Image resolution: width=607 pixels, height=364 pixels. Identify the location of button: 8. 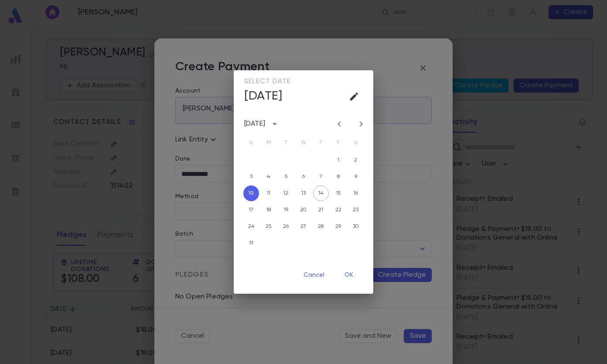
(339, 176).